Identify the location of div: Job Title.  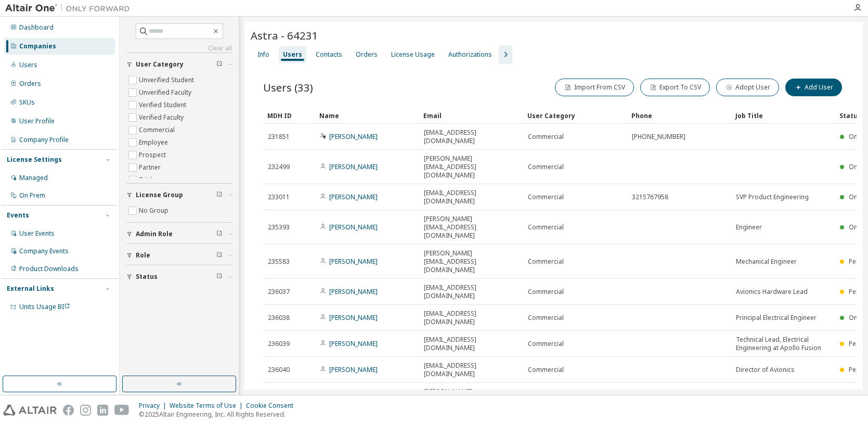
(783, 115).